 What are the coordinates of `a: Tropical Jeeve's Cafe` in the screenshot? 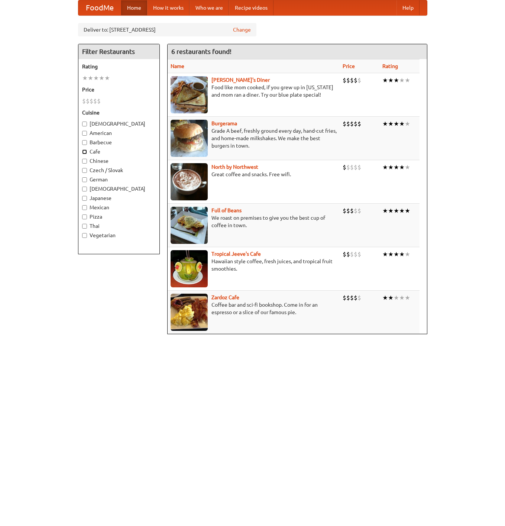 It's located at (236, 254).